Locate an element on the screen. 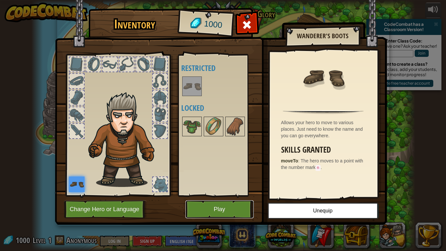  span: 1000 is located at coordinates (213, 24).